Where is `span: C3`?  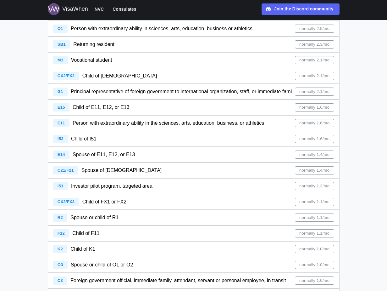 span: C3 is located at coordinates (60, 280).